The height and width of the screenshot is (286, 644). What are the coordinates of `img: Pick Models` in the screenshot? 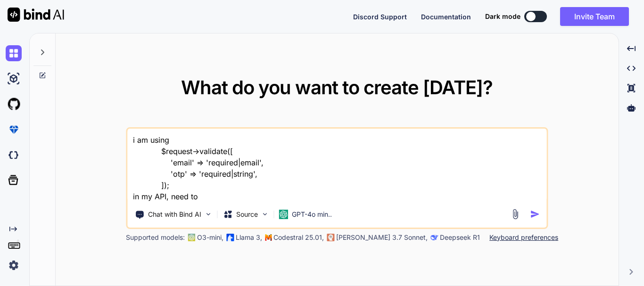 It's located at (265, 214).